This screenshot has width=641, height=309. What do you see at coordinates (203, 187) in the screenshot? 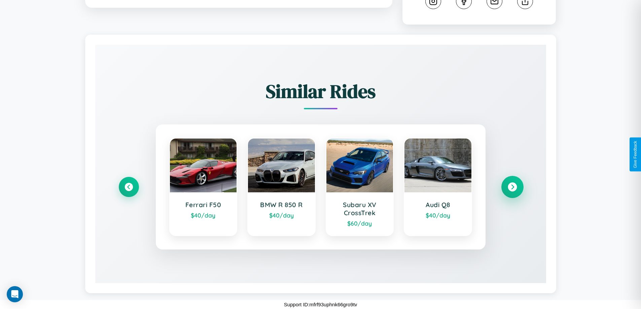
I see `a: Ferrari F50$40/day` at bounding box center [203, 187].